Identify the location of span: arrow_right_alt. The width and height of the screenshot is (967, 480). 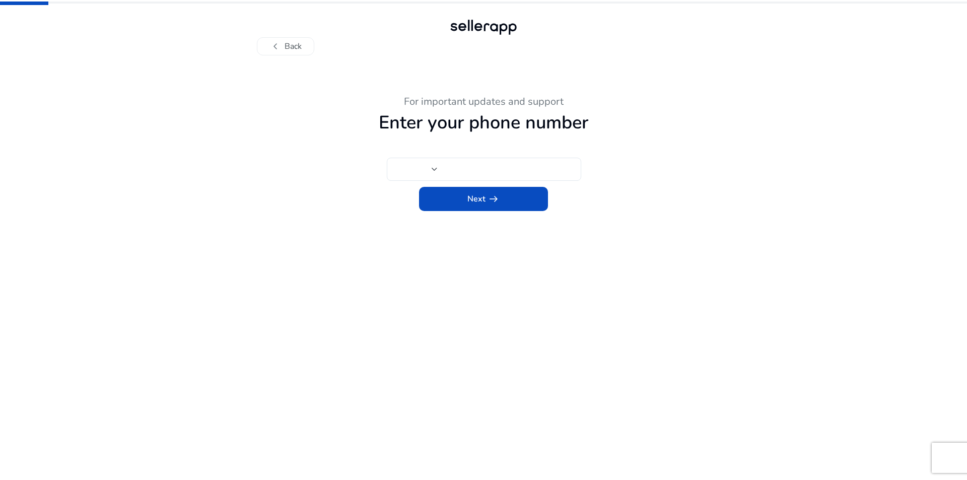
(493, 199).